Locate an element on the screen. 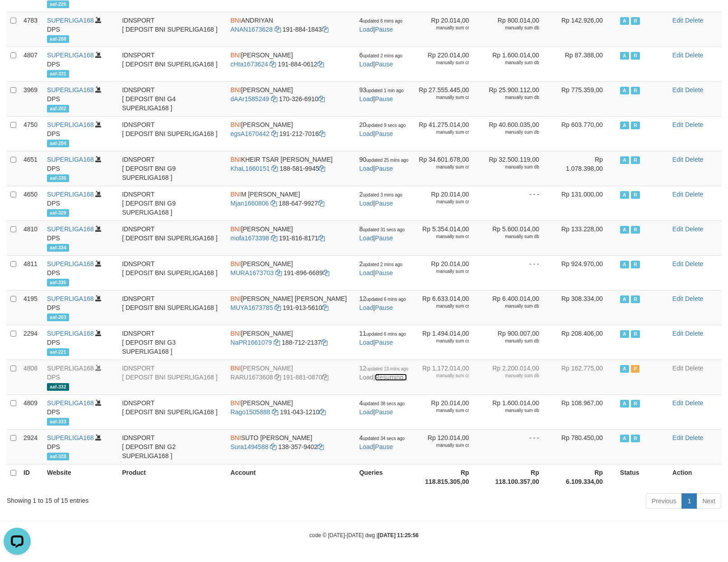  td: Rp 775.359,00 is located at coordinates (584, 99).